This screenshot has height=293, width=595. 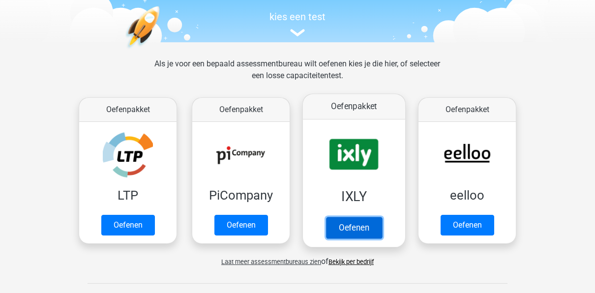 What do you see at coordinates (297, 76) in the screenshot?
I see `div: Als je voor een bepaald assessmentbureau wilt oefenen kies je die hier, of selecteer een losse ca...` at bounding box center [297, 76].